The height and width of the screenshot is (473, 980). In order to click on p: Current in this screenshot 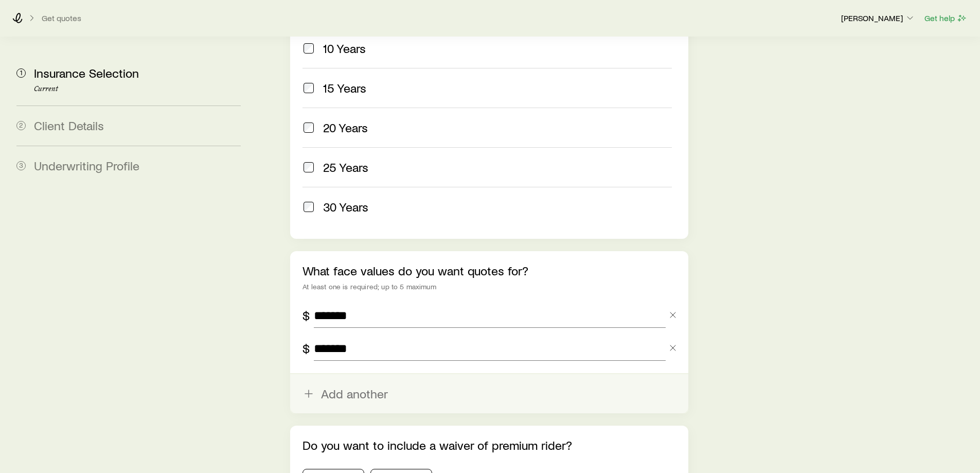, I will do `click(138, 89)`.